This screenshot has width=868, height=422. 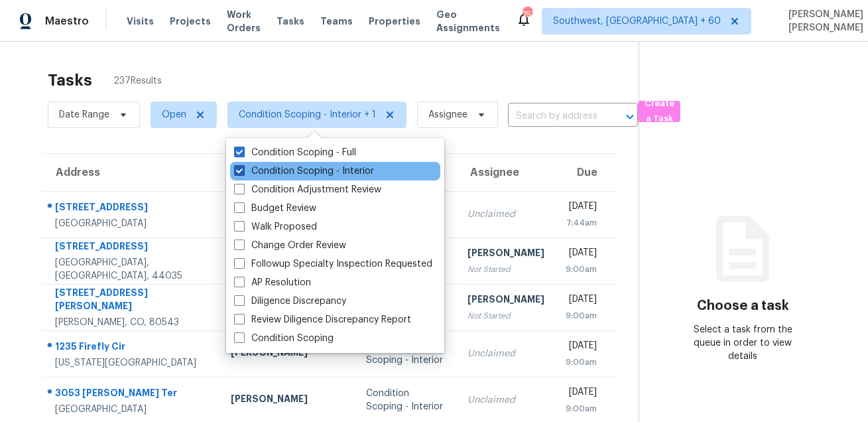 What do you see at coordinates (290, 22) in the screenshot?
I see `span: Tasks` at bounding box center [290, 22].